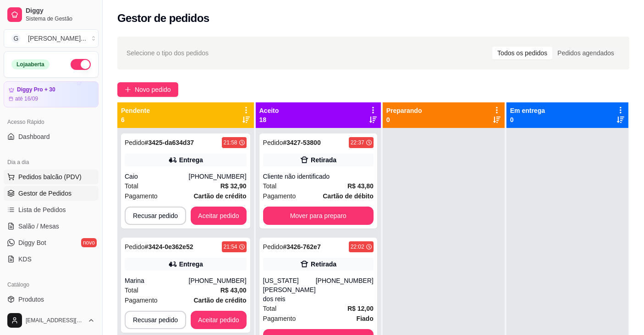 This screenshot has width=644, height=335. What do you see at coordinates (51, 136) in the screenshot?
I see `a: Dashboard` at bounding box center [51, 136].